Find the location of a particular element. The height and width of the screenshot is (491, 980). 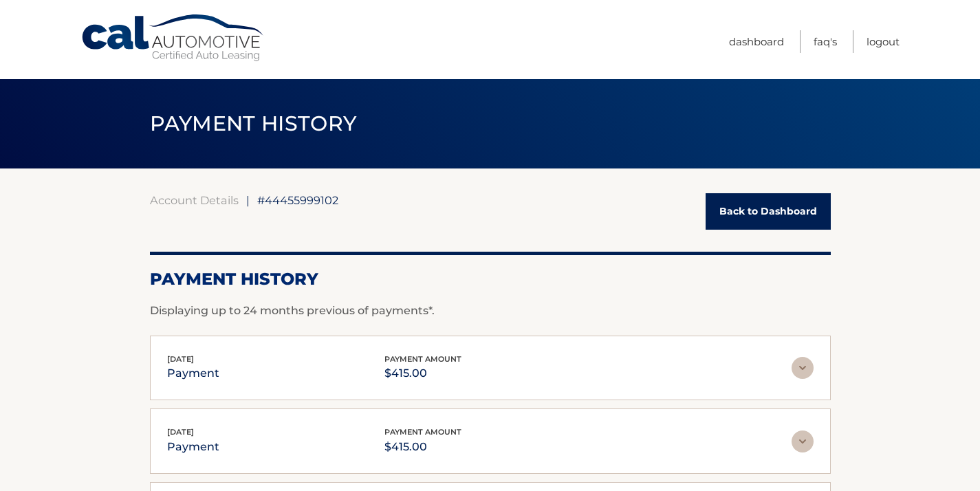

span: PAYMENT HISTORY is located at coordinates (253, 123).